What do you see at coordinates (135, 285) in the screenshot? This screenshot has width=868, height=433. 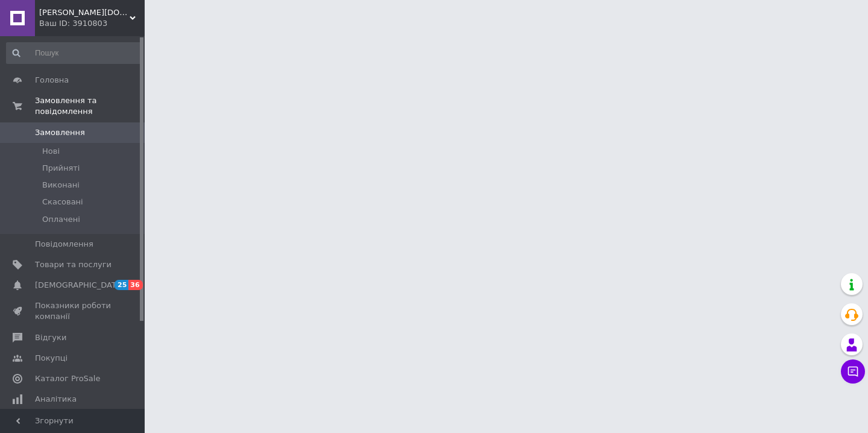 I see `span: 36` at bounding box center [135, 285].